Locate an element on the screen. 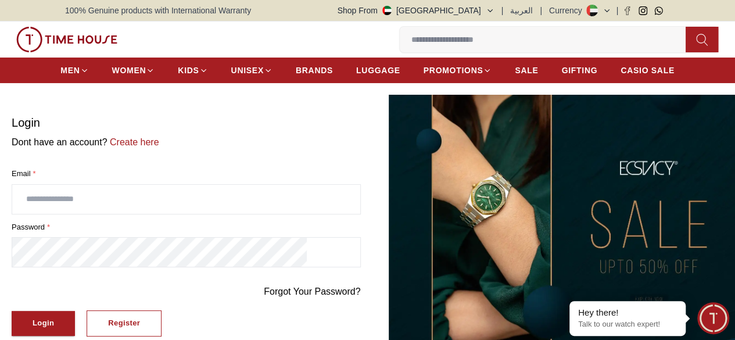 Image resolution: width=735 pixels, height=340 pixels. a: Create here is located at coordinates (133, 142).